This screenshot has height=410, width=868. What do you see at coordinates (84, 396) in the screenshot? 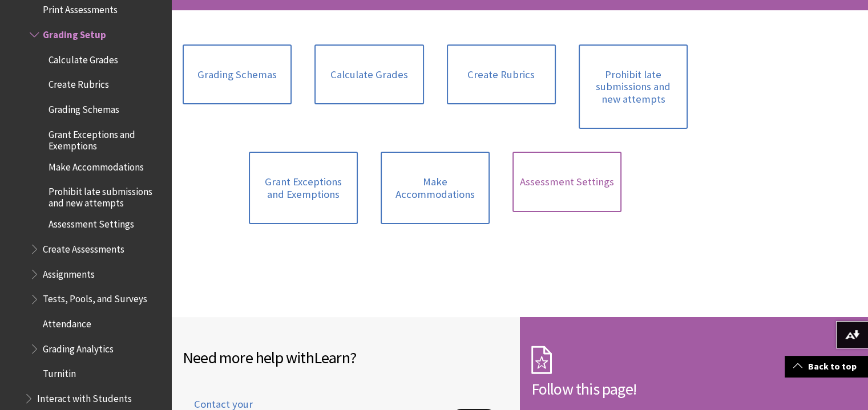
I see `span: Interact with Students` at bounding box center [84, 396].